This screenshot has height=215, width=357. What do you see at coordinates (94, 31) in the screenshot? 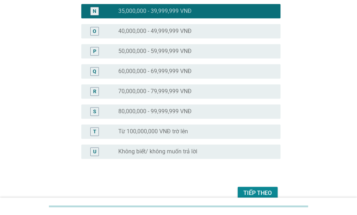
I see `div: O` at bounding box center [94, 31].